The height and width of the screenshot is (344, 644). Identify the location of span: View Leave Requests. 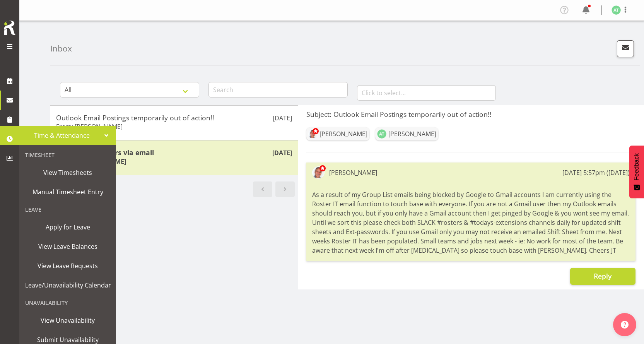
(67, 266).